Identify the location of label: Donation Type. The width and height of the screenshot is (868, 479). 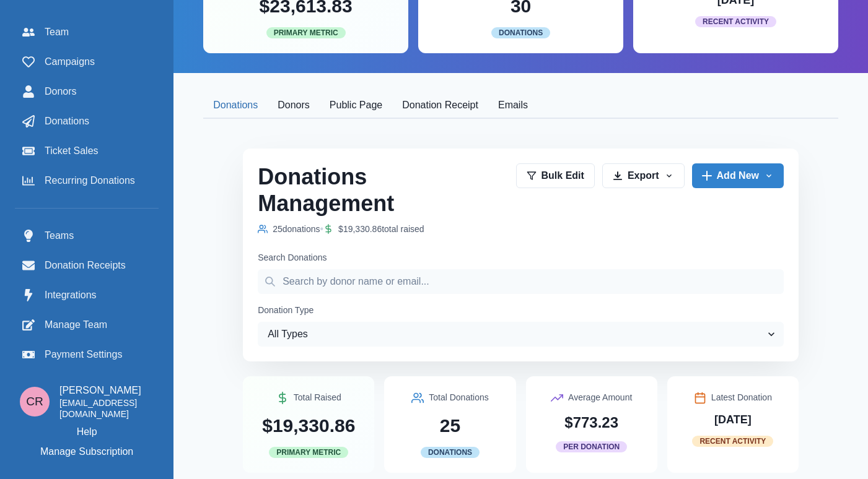
(517, 311).